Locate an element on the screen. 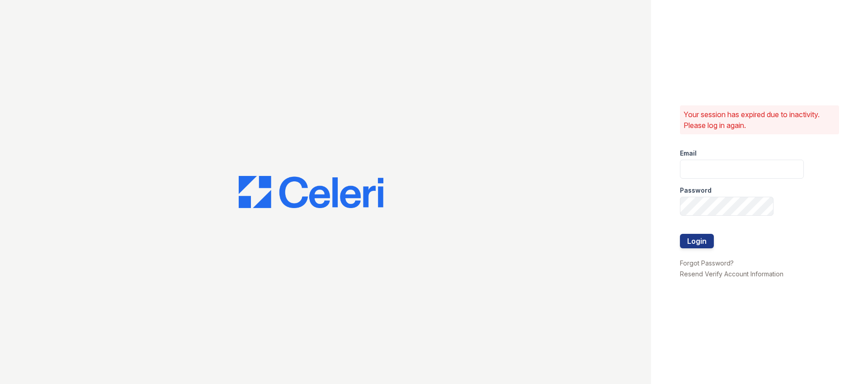 This screenshot has height=384, width=868. p: Your session has expired due to inactivity. Please log in again. is located at coordinates (759, 120).